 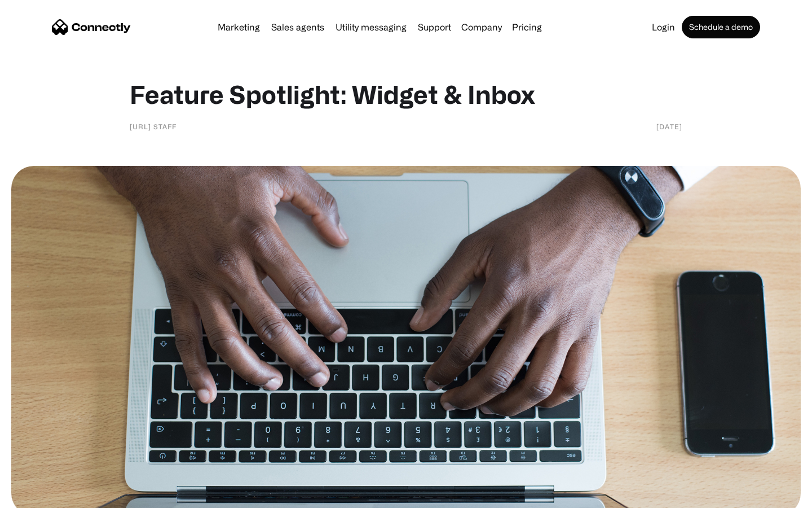 I want to click on a: Login, so click(x=663, y=27).